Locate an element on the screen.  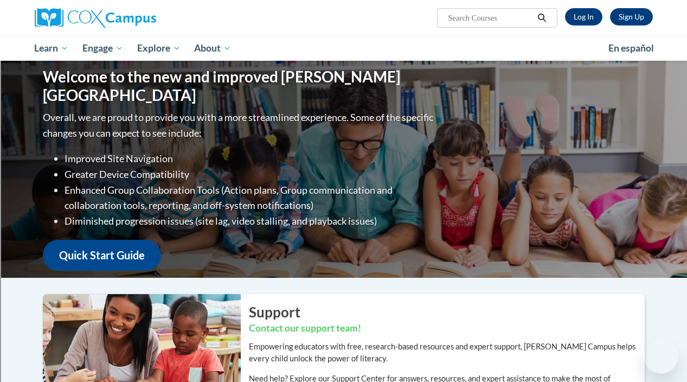
span: About is located at coordinates (212, 48).